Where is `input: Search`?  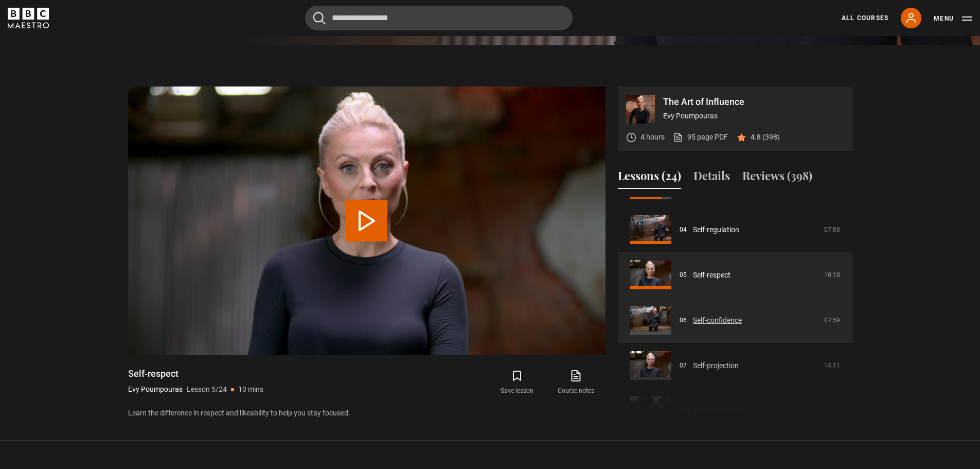 input: Search is located at coordinates (439, 18).